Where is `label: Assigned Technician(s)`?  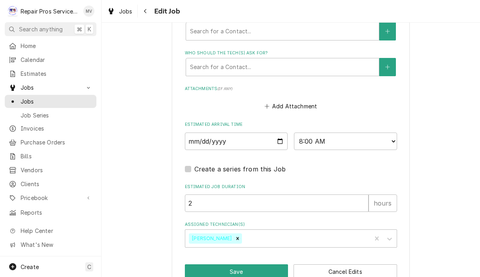
label: Assigned Technician(s) is located at coordinates (291, 225).